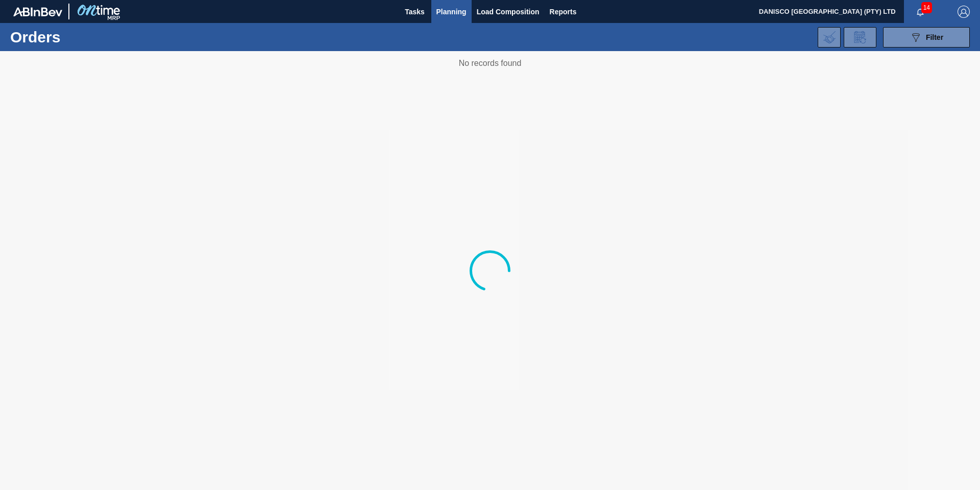 This screenshot has height=490, width=980. I want to click on img: TNhmsLtSVTkK8tSr43FrP2fwEKptu5GPRR3wAAAABJRU5ErkJggg==, so click(38, 12).